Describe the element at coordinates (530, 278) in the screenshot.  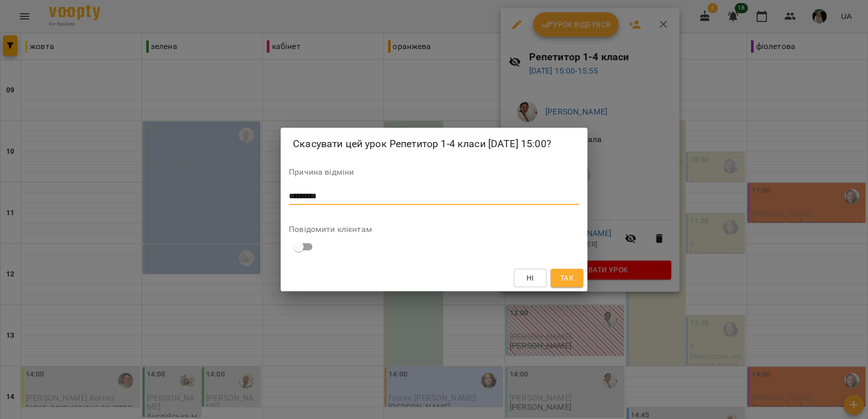
I see `button: Ні` at that location.